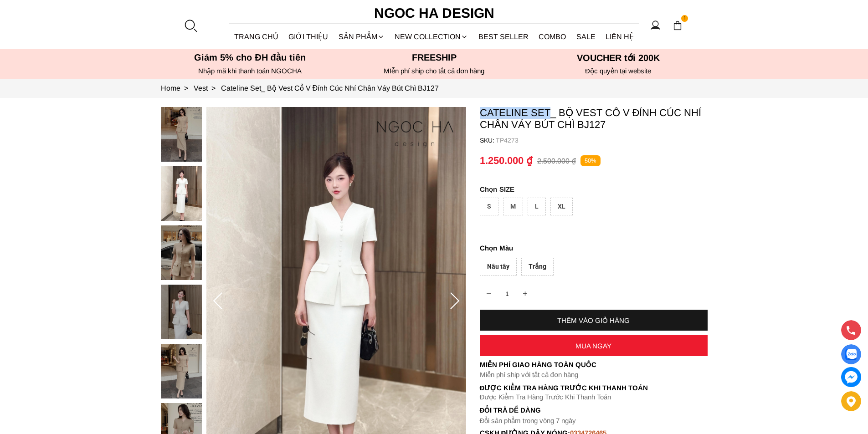 This screenshot has height=434, width=868. Describe the element at coordinates (207, 88) in the screenshot. I see `a: Link to Vest` at that location.